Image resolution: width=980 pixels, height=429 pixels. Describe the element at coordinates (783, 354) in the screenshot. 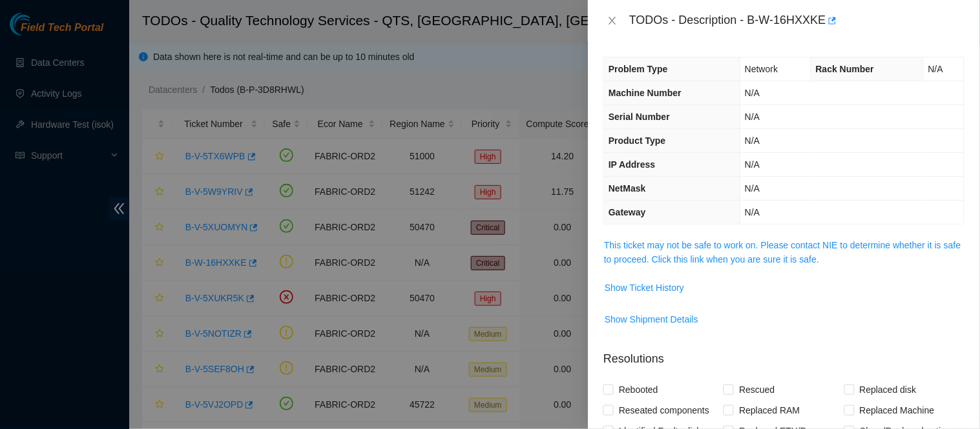

I see `p: Resolutions` at that location.